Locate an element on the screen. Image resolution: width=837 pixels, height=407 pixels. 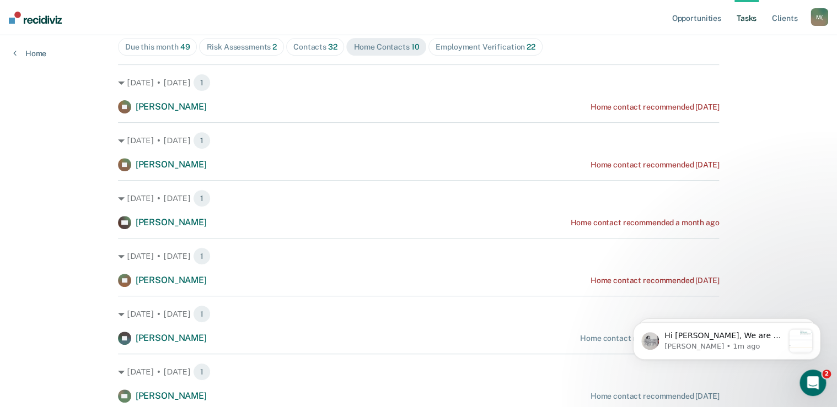
div: Home contact recommended a day ago is located at coordinates (649, 338).